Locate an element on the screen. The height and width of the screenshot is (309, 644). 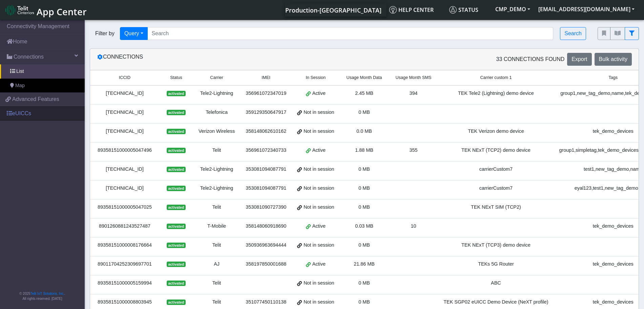
span: Usage Month Data is located at coordinates (364, 77).